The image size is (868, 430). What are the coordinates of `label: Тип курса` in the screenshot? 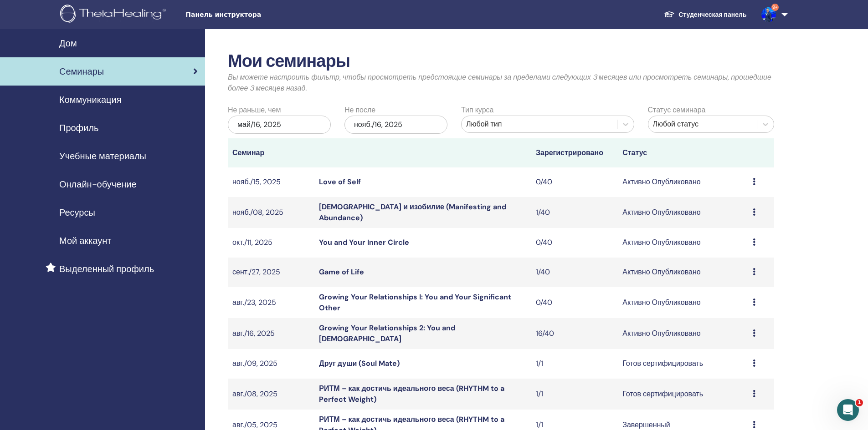 It's located at (477, 110).